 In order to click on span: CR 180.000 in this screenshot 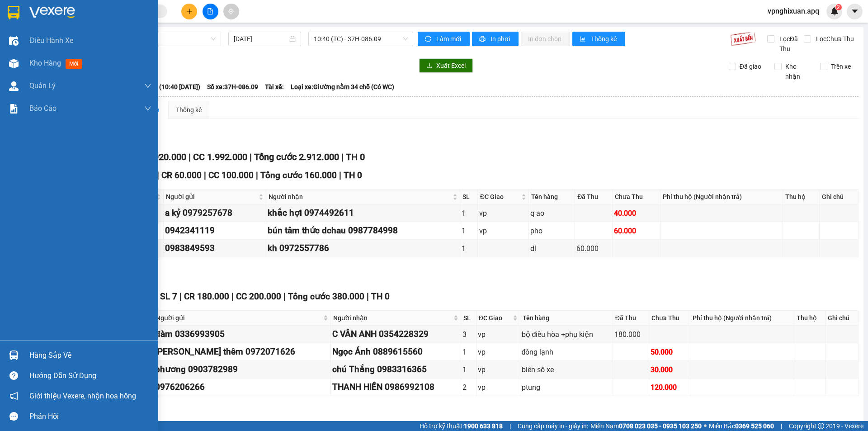, I will do `click(207, 296)`.